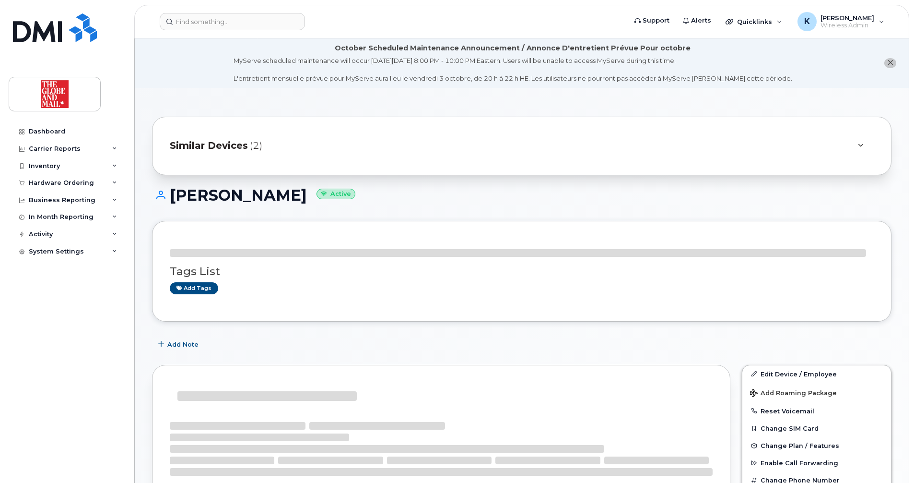 The height and width of the screenshot is (483, 914). Describe the element at coordinates (817, 411) in the screenshot. I see `button: Reset Voicemail` at that location.